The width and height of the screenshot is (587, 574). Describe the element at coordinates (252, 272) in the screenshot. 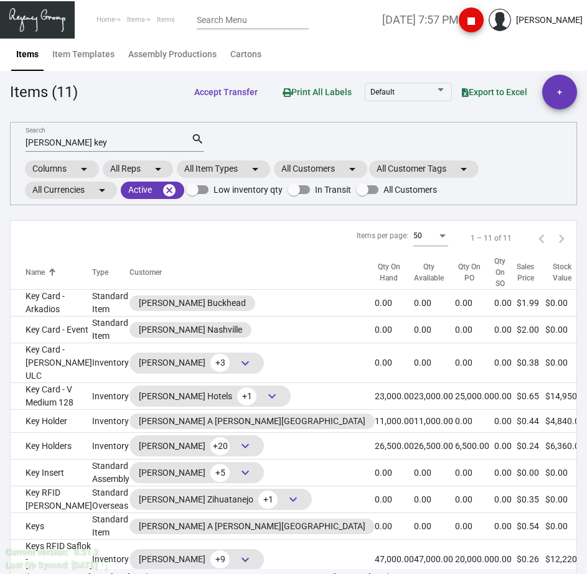

I see `th: Customer` at that location.